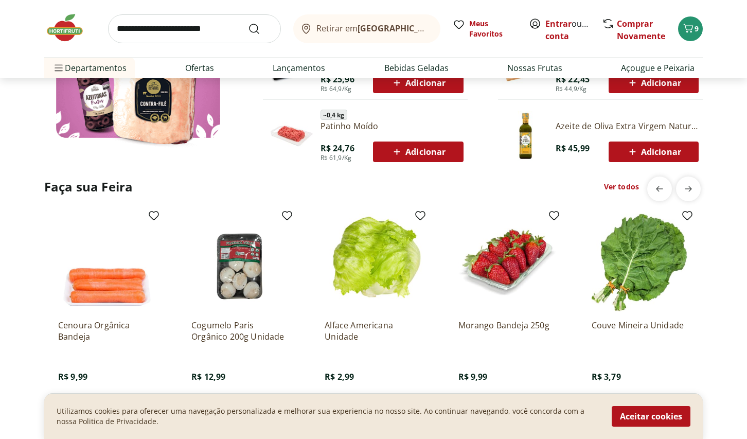 The height and width of the screenshot is (439, 747). What do you see at coordinates (337, 79) in the screenshot?
I see `span: R$ 25,96` at bounding box center [337, 79].